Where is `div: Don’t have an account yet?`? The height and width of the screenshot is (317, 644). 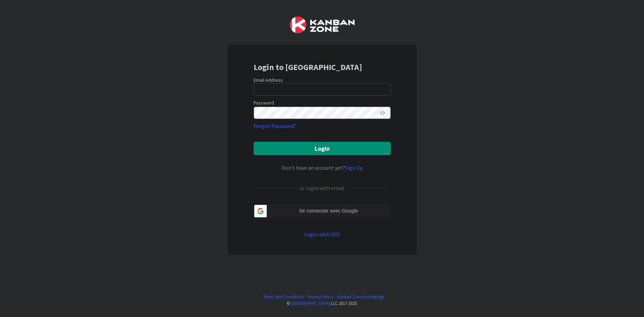 div: Don’t have an account yet? is located at coordinates (322, 168).